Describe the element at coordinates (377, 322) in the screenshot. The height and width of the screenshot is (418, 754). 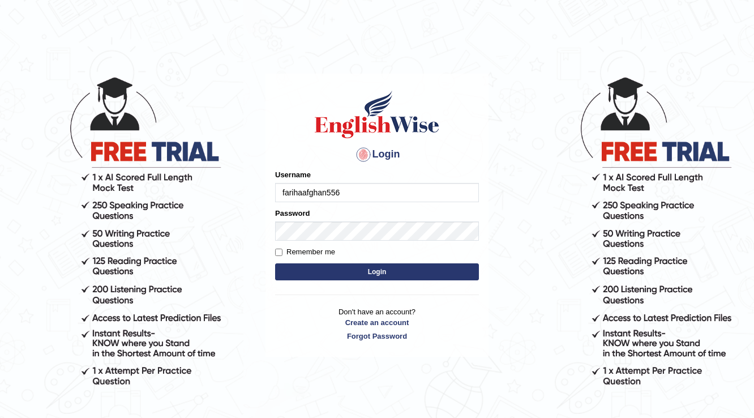
I see `a: Create an account` at that location.